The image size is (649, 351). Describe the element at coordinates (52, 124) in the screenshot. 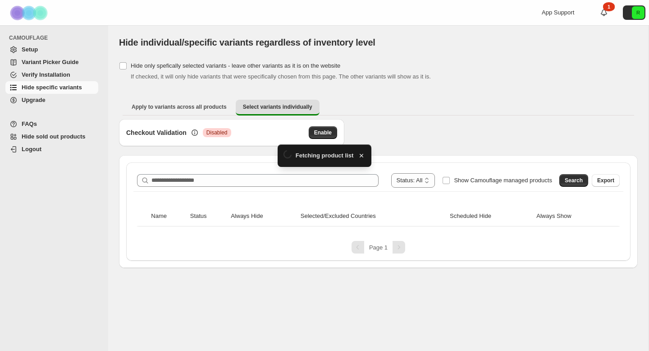

I see `a: FAQs` at that location.